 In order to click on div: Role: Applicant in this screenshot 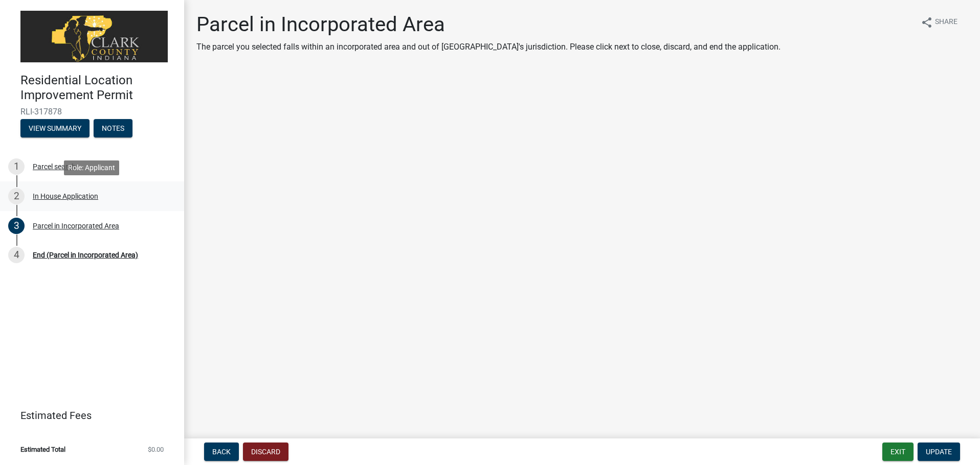, I will do `click(91, 168)`.